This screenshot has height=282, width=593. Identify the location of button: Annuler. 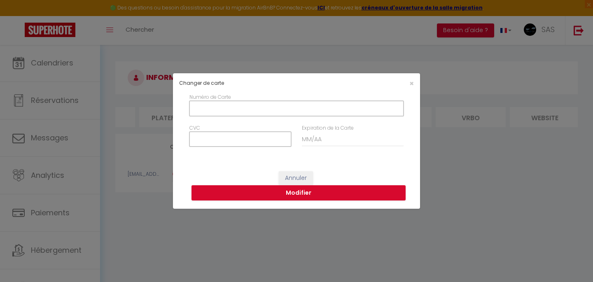
(296, 178).